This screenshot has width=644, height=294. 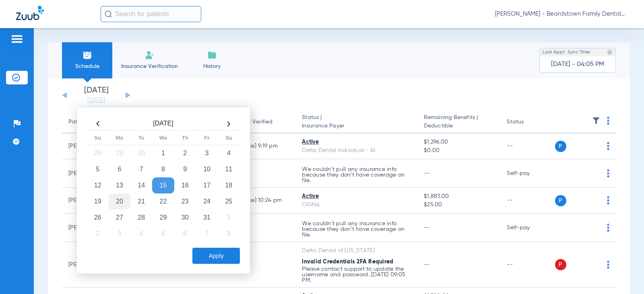 I want to click on button: Apply, so click(x=216, y=256).